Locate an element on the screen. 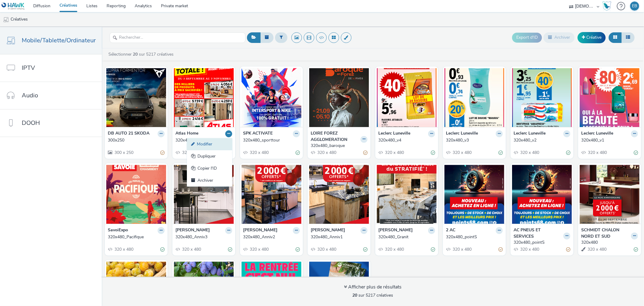 The image size is (644, 306). img: 320x480_Anniv3 visual is located at coordinates (204, 194).